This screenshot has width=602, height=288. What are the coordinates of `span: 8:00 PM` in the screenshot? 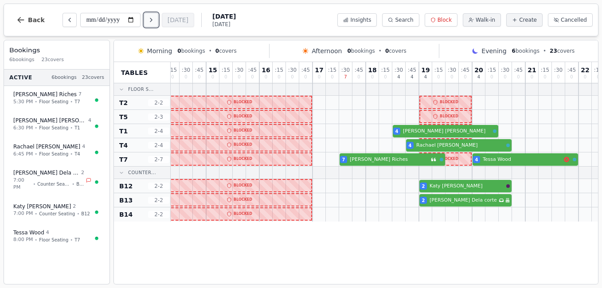 It's located at (23, 240).